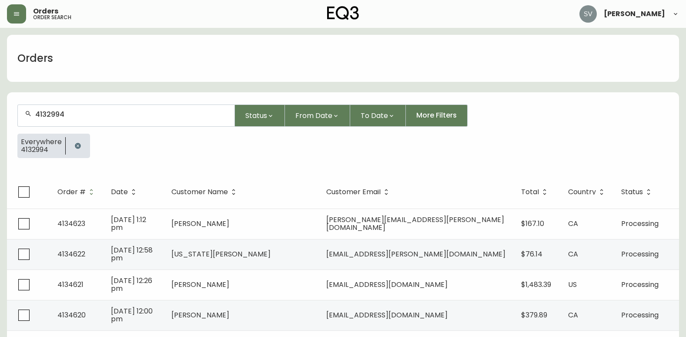 This screenshot has height=337, width=686. I want to click on span: 4134620, so click(71, 315).